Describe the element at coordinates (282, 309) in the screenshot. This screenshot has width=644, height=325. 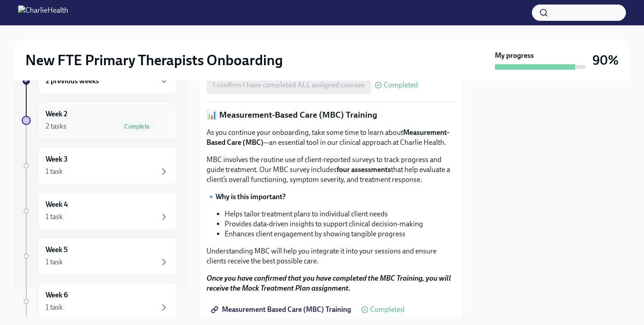
I see `span: Measurement Based Care (MBC) Training` at that location.